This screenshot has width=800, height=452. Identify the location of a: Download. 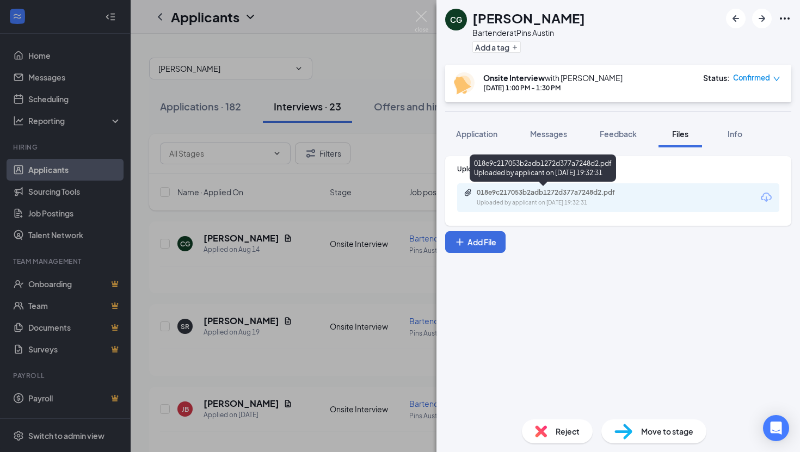
(766, 197).